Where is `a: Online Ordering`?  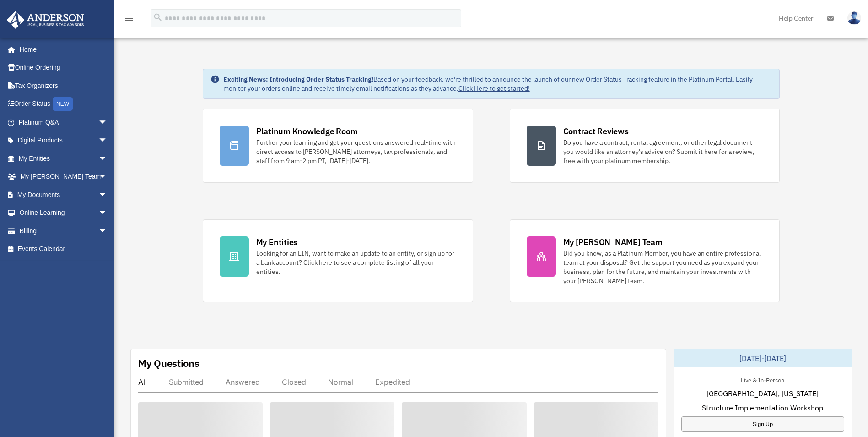 a: Online Ordering is located at coordinates (63, 68).